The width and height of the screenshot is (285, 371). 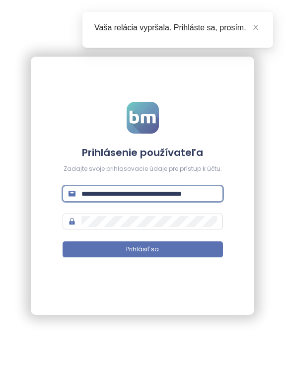 I want to click on span: lock, so click(x=72, y=222).